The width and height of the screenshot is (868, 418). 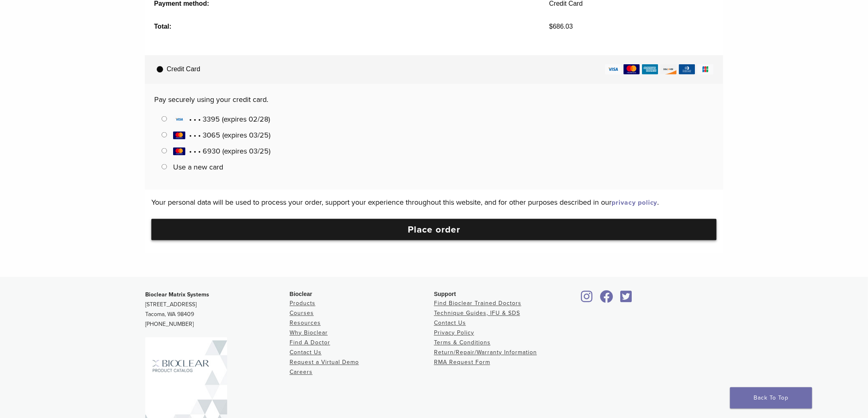 What do you see at coordinates (324, 362) in the screenshot?
I see `a: Request a Virtual Demo` at bounding box center [324, 362].